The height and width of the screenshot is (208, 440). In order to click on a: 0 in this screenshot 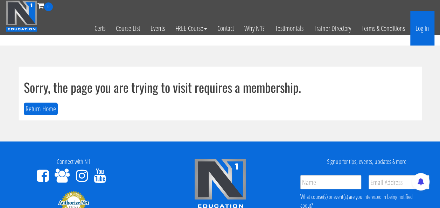, I will do `click(45, 5)`.